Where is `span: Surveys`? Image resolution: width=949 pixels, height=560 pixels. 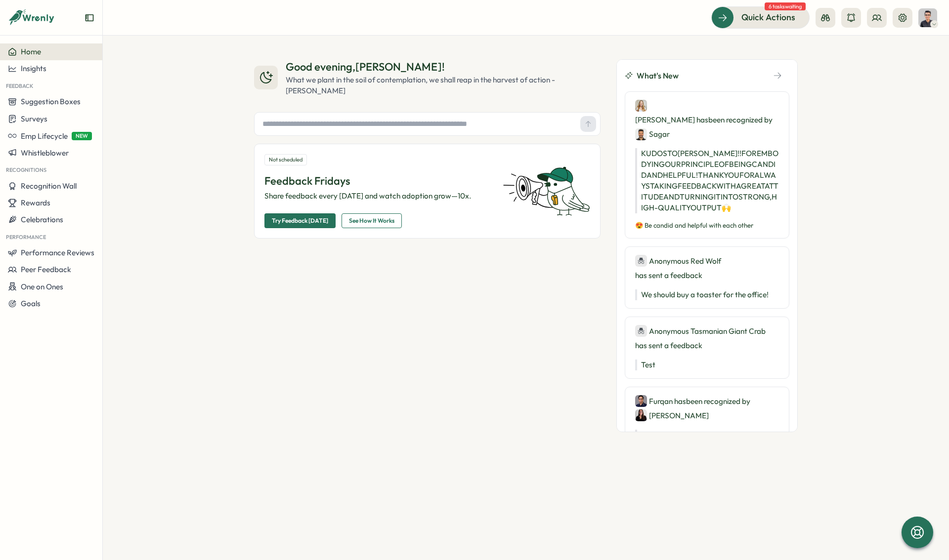
span: Surveys is located at coordinates (34, 118).